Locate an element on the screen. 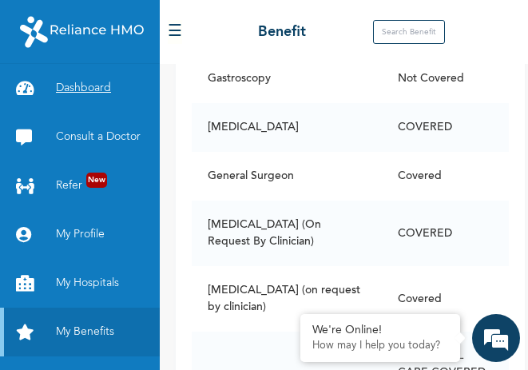  textarea: Type your message and hit 'Enter' is located at coordinates (156, 266).